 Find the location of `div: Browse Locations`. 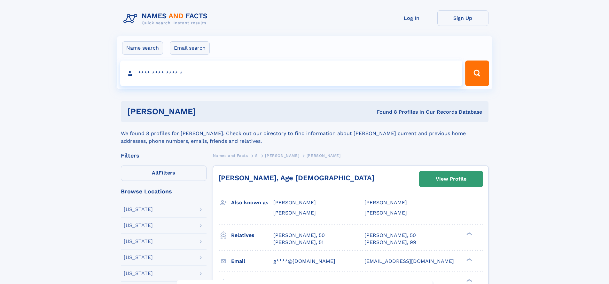

div: Browse Locations is located at coordinates (164, 191).